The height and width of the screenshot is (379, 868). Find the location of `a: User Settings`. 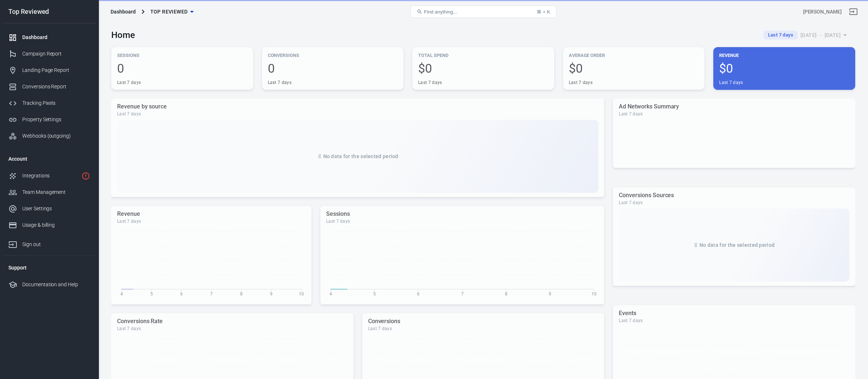

a: User Settings is located at coordinates (49, 209).